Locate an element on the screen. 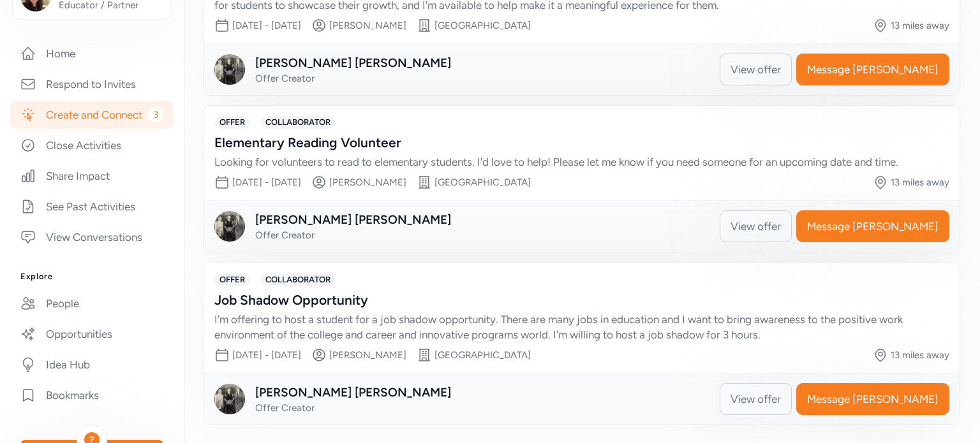 The height and width of the screenshot is (443, 980). a: Respond to Invites is located at coordinates (92, 84).